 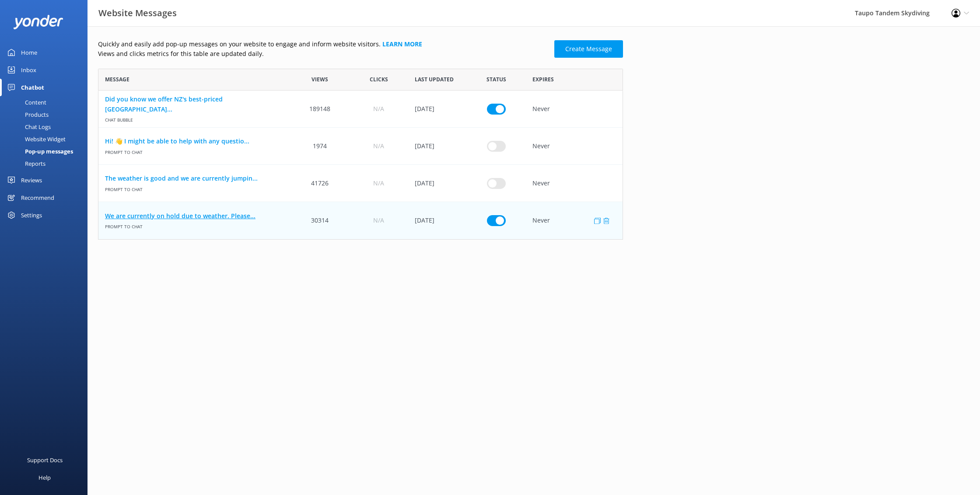 I want to click on h3: Website Messages, so click(x=138, y=13).